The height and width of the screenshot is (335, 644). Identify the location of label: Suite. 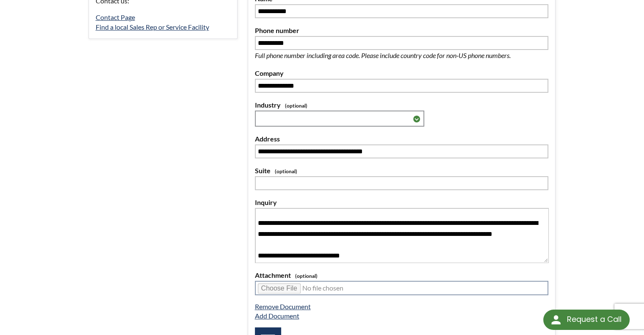
(402, 171).